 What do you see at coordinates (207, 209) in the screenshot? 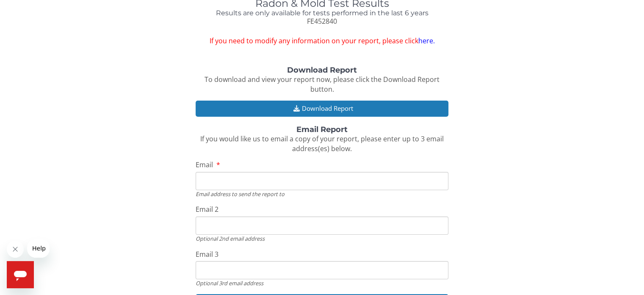
I see `span: Email 2` at bounding box center [207, 209].